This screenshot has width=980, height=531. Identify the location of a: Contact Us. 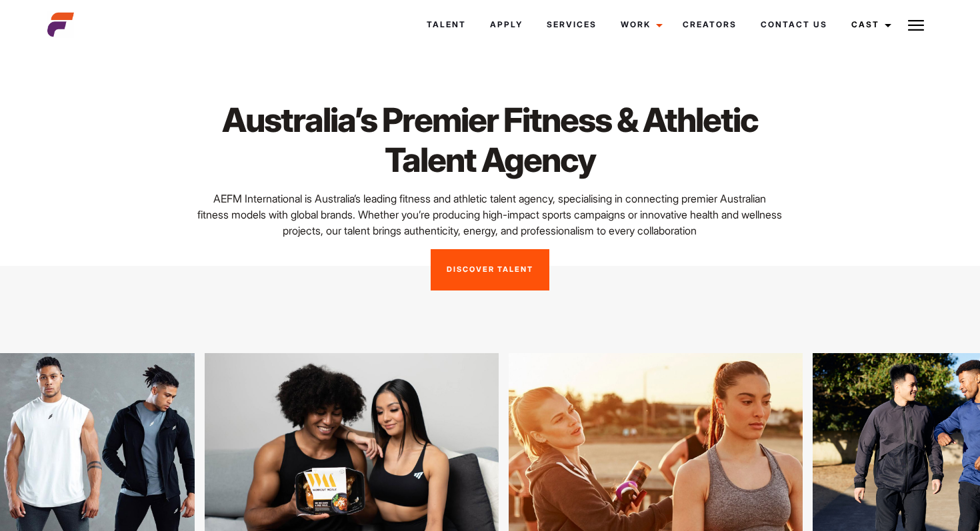
(794, 25).